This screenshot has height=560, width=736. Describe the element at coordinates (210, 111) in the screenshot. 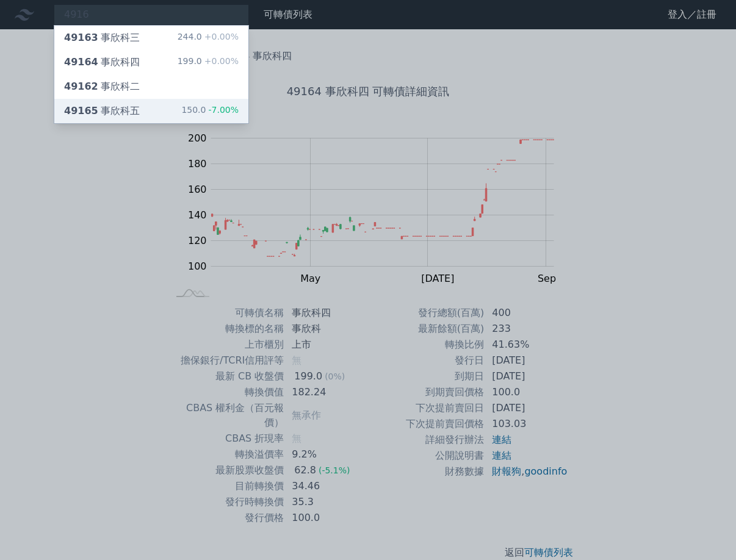

I see `div: 150.0` at that location.